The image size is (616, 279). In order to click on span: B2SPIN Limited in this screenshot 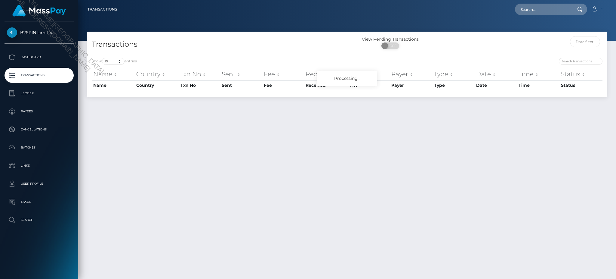, I will do `click(39, 32)`.